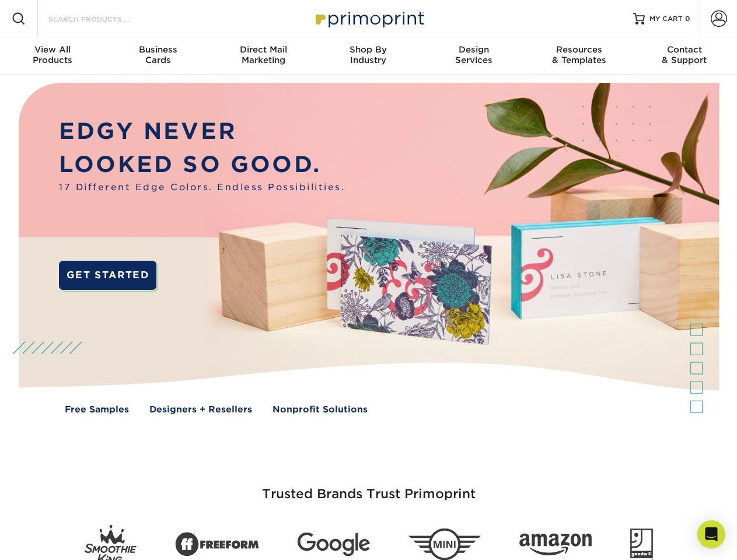  I want to click on div: Industry, so click(368, 55).